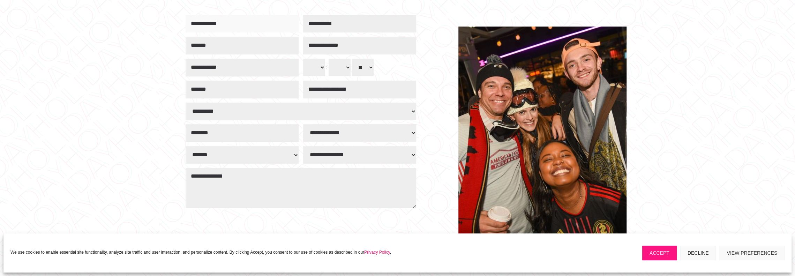  What do you see at coordinates (377, 252) in the screenshot?
I see `a: Privacy Policy` at bounding box center [377, 252].